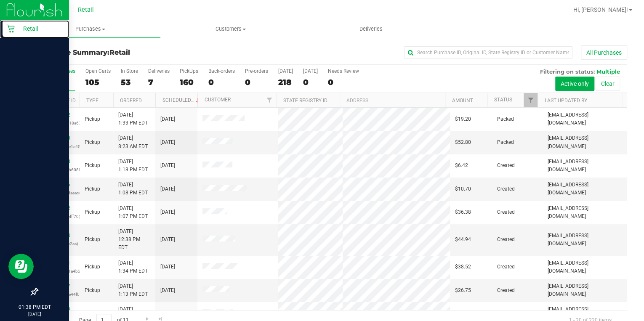  Describe the element at coordinates (463, 290) in the screenshot. I see `span: $26.75` at that location.